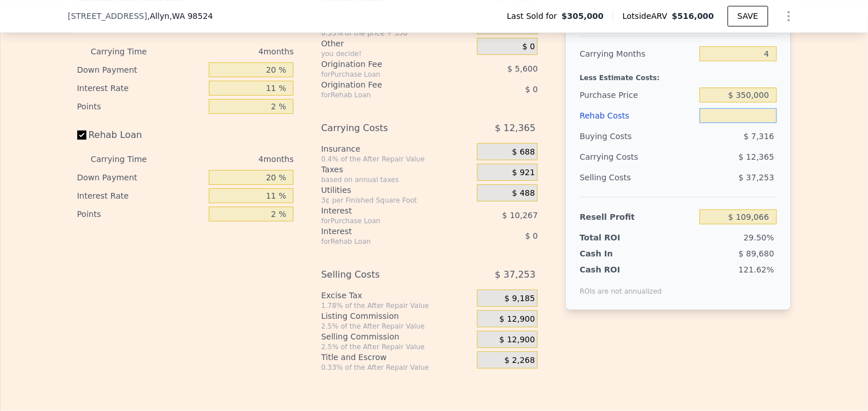  Describe the element at coordinates (647, 16) in the screenshot. I see `span: Lotside ARV` at that location.